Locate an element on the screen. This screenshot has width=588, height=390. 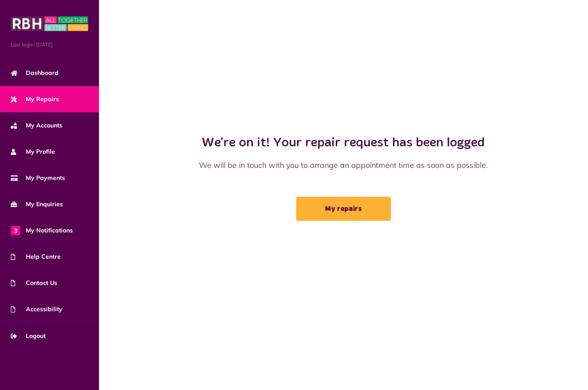
h2: We're on it! Your repair request has been logged is located at coordinates (344, 143).